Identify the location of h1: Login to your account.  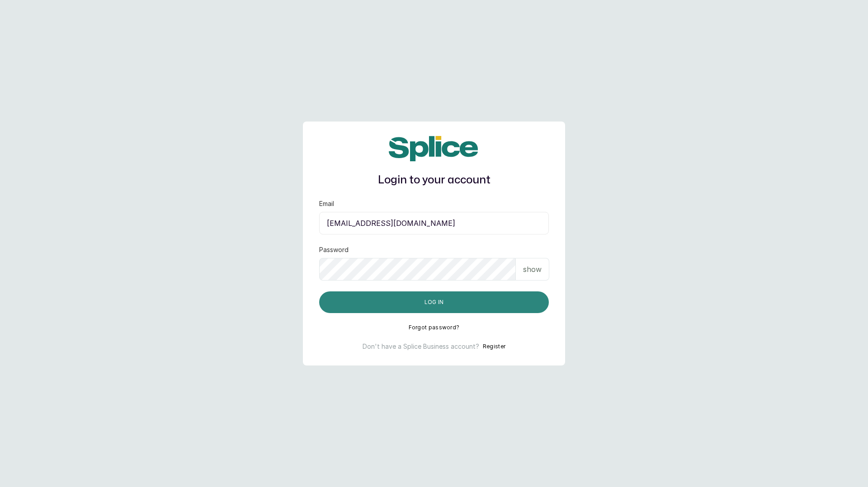
(434, 180).